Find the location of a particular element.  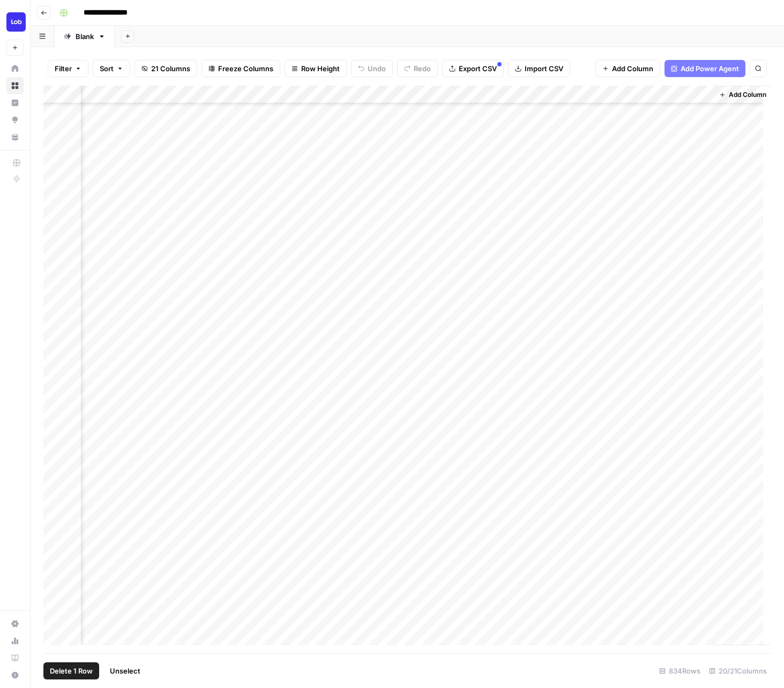

button: Undo is located at coordinates (372, 69).